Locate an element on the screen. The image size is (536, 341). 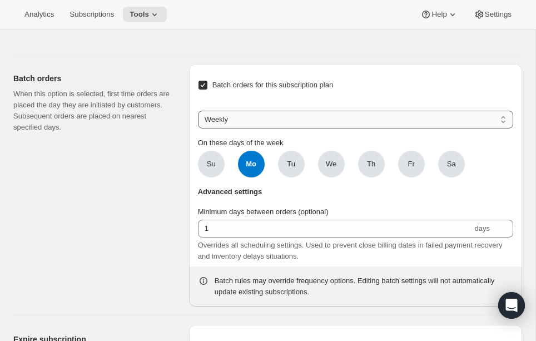
span: We is located at coordinates (331, 164).